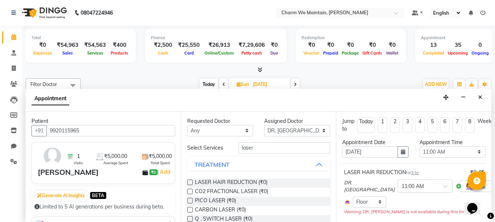  I want to click on img: Interior.png, so click(347, 202).